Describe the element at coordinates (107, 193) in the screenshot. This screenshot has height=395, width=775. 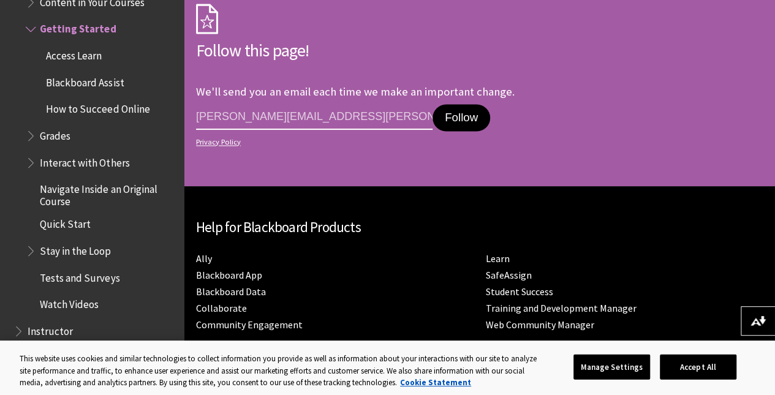
I see `span: Navigate Inside an Original Course` at that location.